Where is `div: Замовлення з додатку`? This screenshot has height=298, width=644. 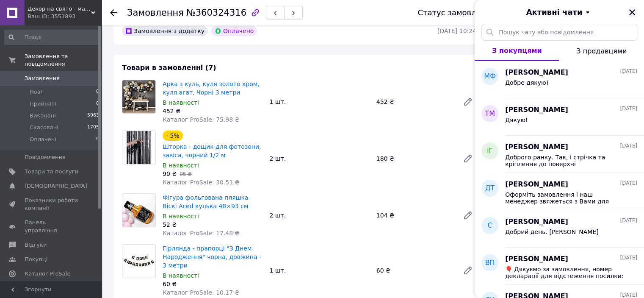 div: Замовлення з додатку is located at coordinates (165, 31).